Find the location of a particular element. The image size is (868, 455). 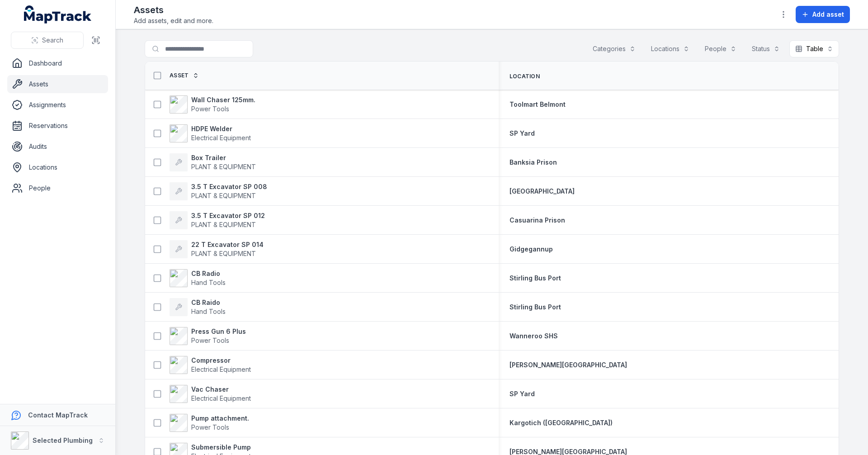

a: People is located at coordinates (58, 188).